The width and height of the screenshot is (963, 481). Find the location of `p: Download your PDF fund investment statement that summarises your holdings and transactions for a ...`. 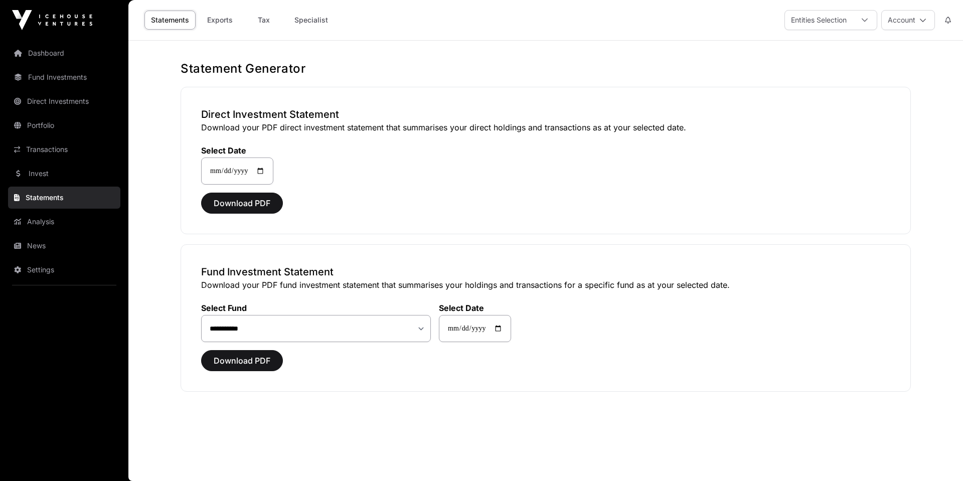

p: Download your PDF fund investment statement that summarises your holdings and transactions for a ... is located at coordinates (546, 285).